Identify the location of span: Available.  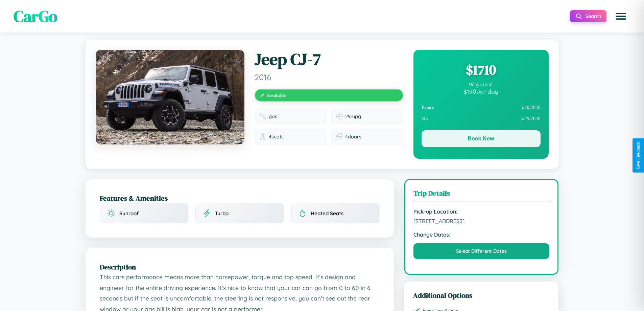
(277, 95).